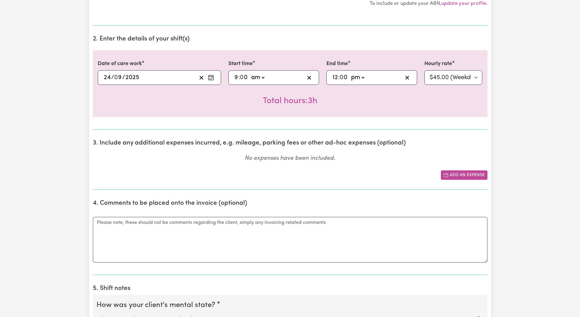 The image size is (580, 317). Describe the element at coordinates (157, 305) in the screenshot. I see `legend: How was your client's mental state?` at that location.